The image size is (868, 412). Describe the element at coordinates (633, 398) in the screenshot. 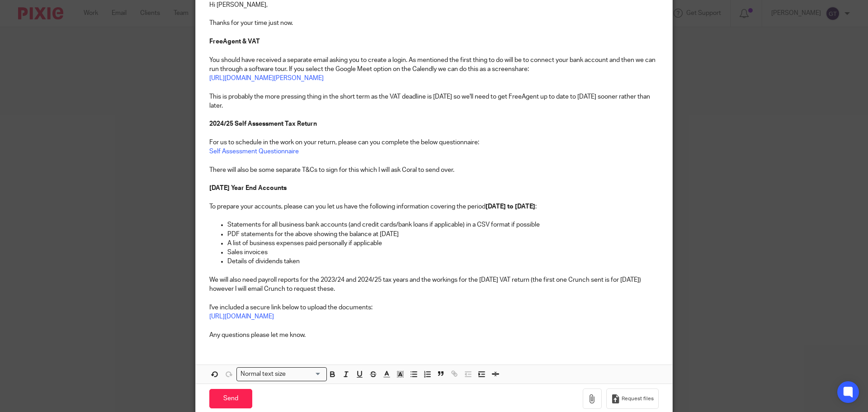

I see `button: Request files` at that location.